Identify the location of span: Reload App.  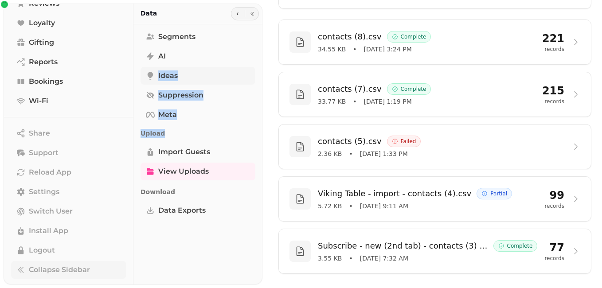
(50, 173).